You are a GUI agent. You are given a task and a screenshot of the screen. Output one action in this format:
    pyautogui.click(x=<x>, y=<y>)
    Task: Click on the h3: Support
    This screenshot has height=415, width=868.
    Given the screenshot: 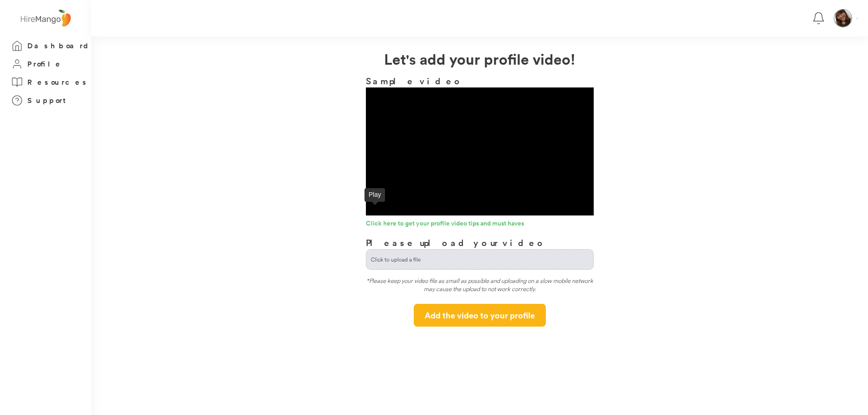 What is the action you would take?
    pyautogui.click(x=48, y=100)
    